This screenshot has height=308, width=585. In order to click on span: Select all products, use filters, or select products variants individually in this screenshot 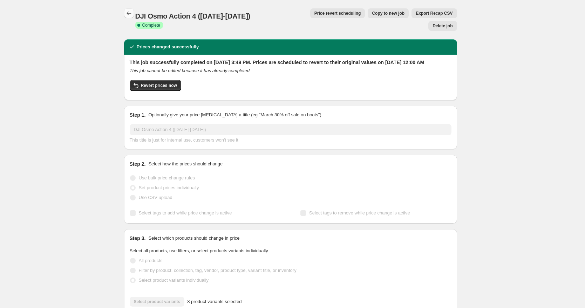, I will do `click(199, 251)`.